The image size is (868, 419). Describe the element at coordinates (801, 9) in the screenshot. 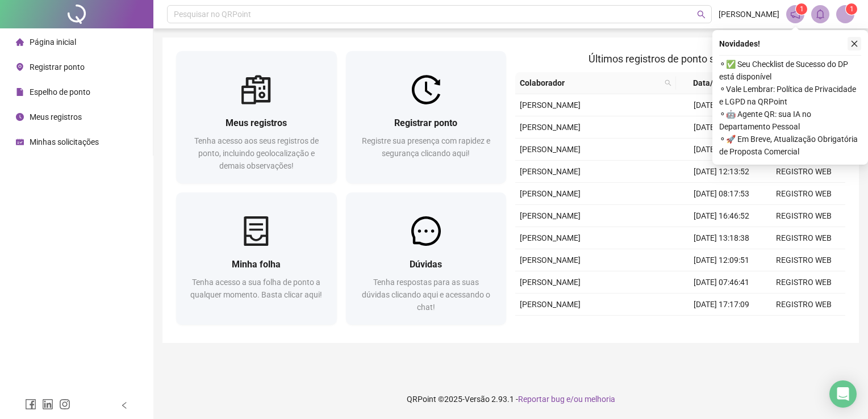

I see `sup: 1` at that location.